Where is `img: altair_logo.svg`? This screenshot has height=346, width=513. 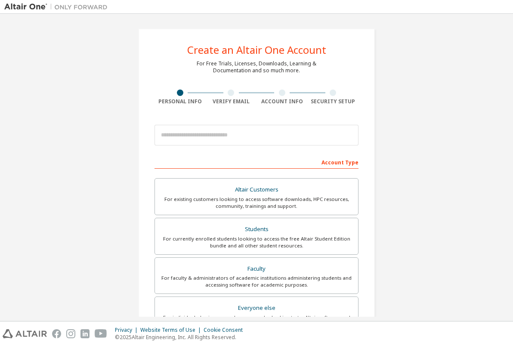
img: altair_logo.svg is located at coordinates (25, 334).